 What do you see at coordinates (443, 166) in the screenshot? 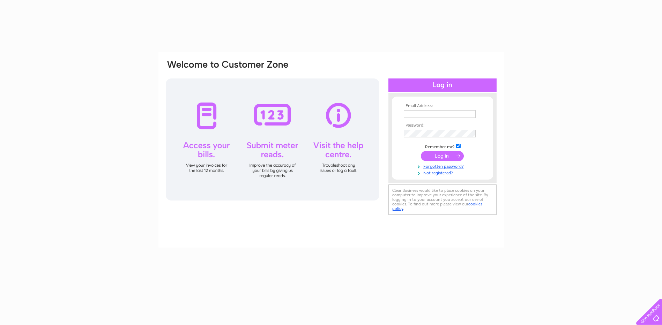
I see `a: Forgotten password?` at bounding box center [443, 166].